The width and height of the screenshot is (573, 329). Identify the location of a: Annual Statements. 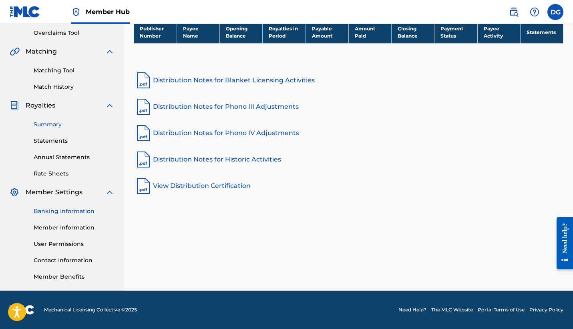
(74, 157).